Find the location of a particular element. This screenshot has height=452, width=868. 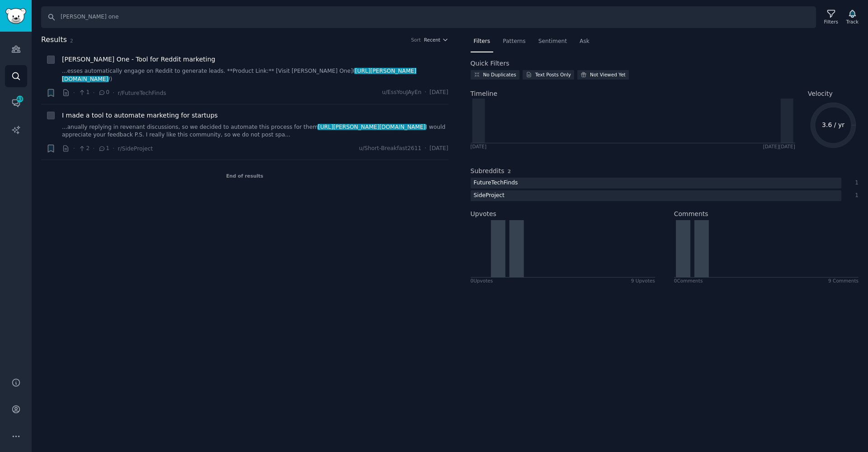

button: Recent is located at coordinates (436, 40).